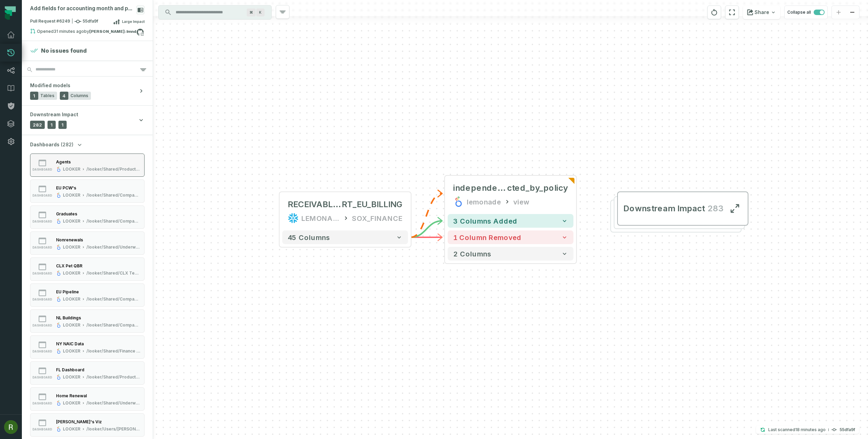 This screenshot has width=868, height=439. Describe the element at coordinates (69, 240) in the screenshot. I see `div: Nonrenewals` at that location.